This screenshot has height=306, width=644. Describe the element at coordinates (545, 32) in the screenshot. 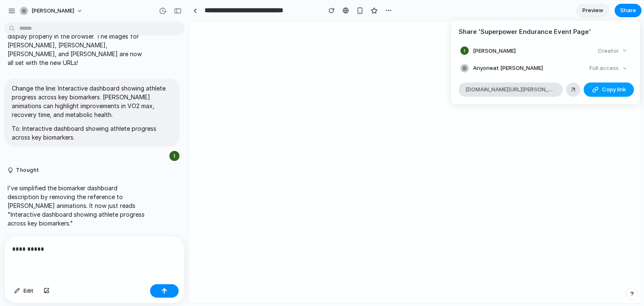

I see `h4: Share ' Superpower Endurance Event Page '` at that location.